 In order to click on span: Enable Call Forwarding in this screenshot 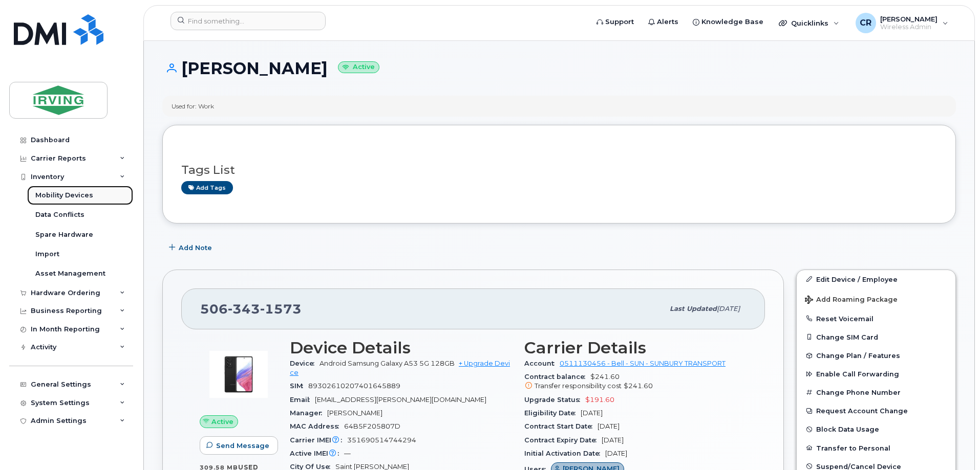, I will do `click(858, 374)`.